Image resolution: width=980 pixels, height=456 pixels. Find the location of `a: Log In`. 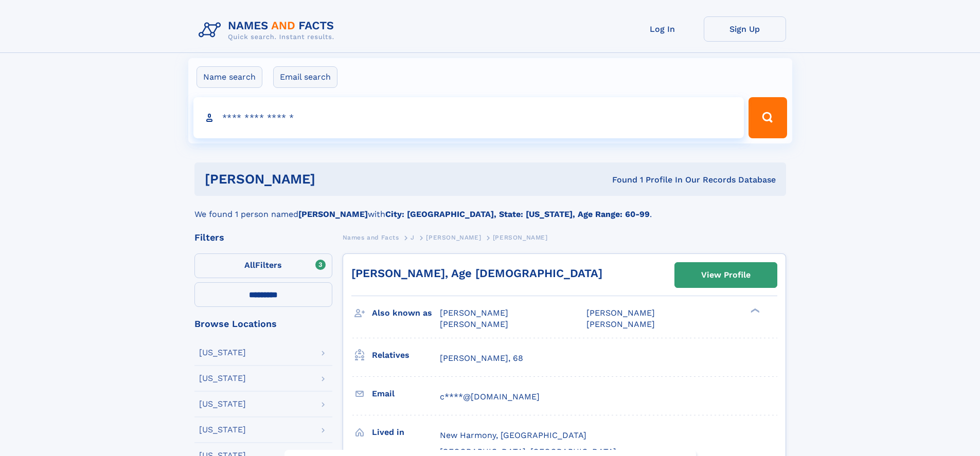

a: Log In is located at coordinates (662, 29).